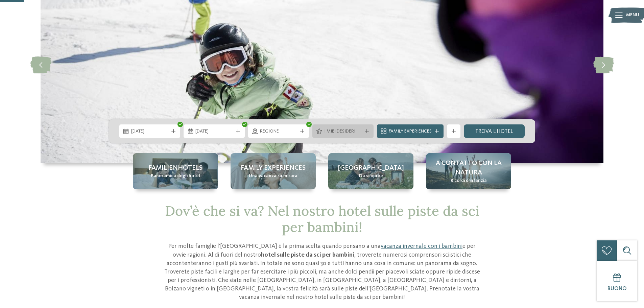 This screenshot has height=308, width=644. I want to click on span: Familienhotels, so click(176, 168).